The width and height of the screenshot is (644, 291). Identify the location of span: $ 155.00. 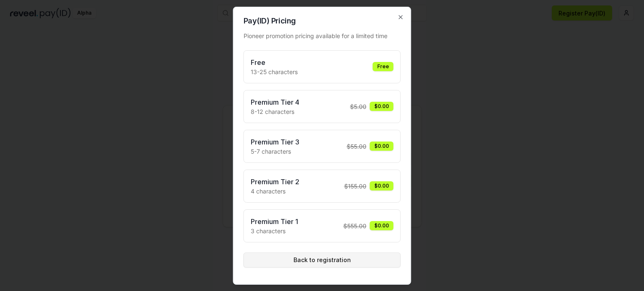
(355, 186).